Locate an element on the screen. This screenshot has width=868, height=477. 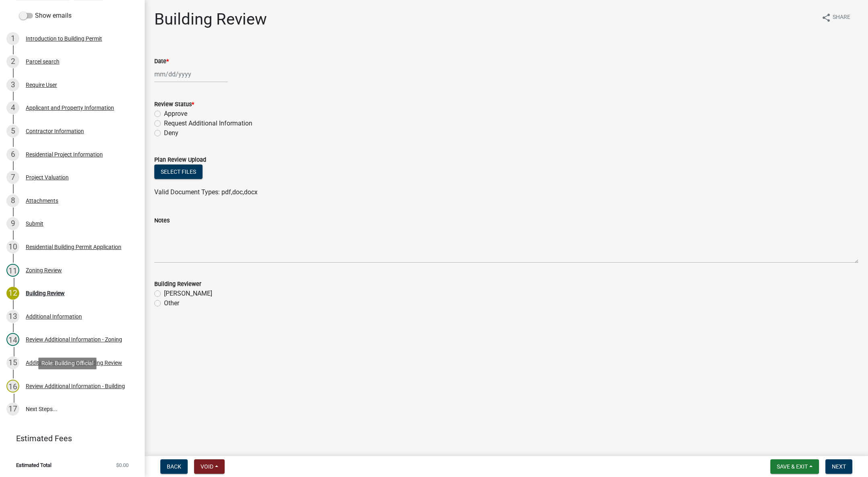
div: Parcel search is located at coordinates (42, 62).